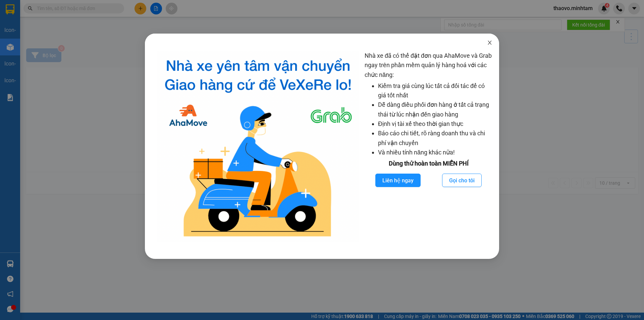 The width and height of the screenshot is (644, 320). What do you see at coordinates (490, 43) in the screenshot?
I see `span: close` at bounding box center [490, 43].